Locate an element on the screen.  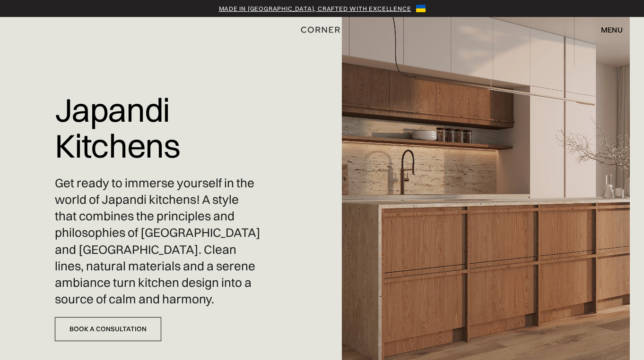
h1: Japandi Kitchens is located at coordinates (158, 127).